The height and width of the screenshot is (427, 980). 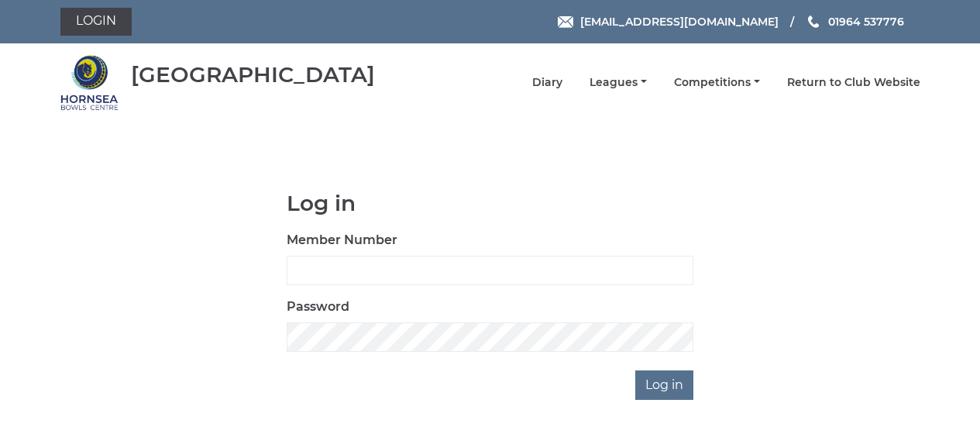 I want to click on input: Log in, so click(x=664, y=385).